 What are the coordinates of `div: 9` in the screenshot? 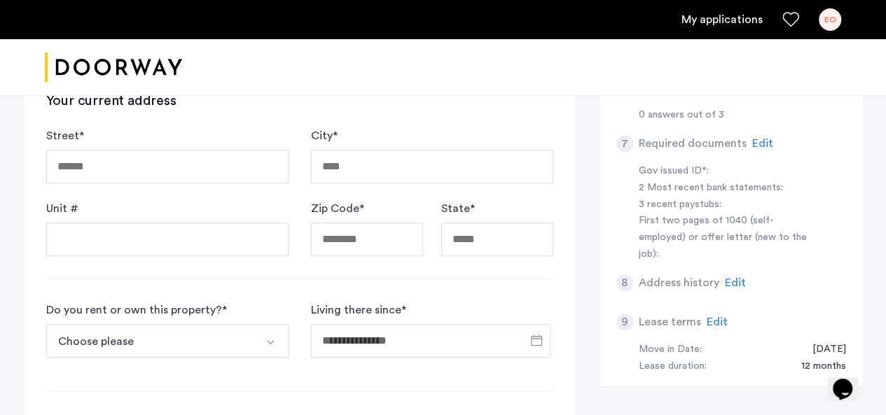 It's located at (624, 322).